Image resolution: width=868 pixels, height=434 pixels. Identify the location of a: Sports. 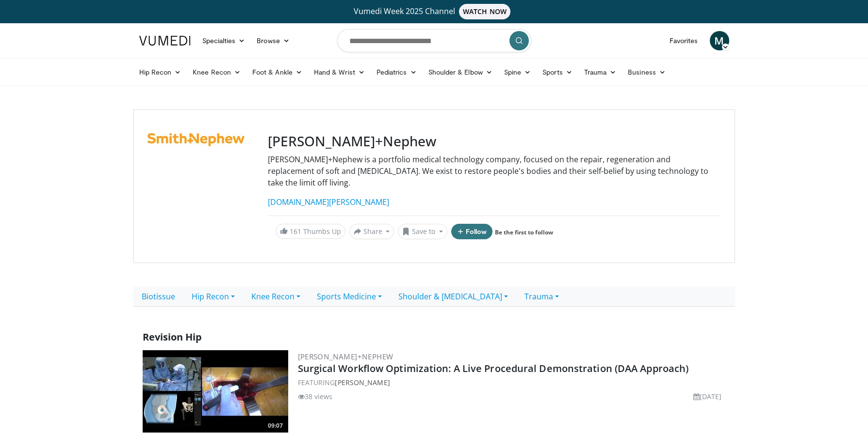
(557, 72).